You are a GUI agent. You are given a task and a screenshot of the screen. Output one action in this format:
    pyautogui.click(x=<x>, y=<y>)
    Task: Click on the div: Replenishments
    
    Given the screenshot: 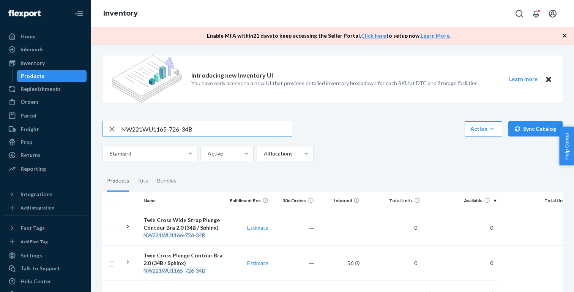 What is the action you would take?
    pyautogui.click(x=41, y=89)
    